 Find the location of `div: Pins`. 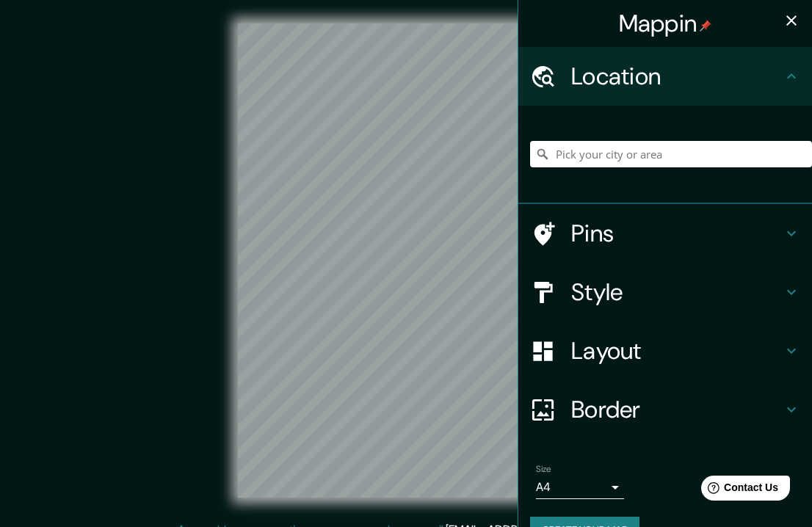

div: Pins is located at coordinates (665, 233).